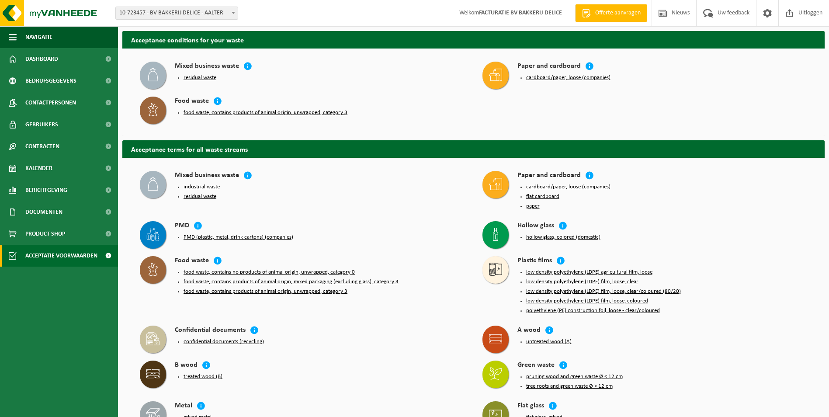 Image resolution: width=829 pixels, height=417 pixels. I want to click on a: Offerte aanvragen, so click(611, 13).